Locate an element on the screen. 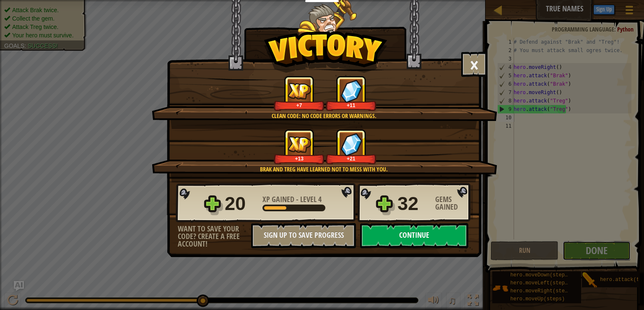  div: +13 is located at coordinates (299, 159).